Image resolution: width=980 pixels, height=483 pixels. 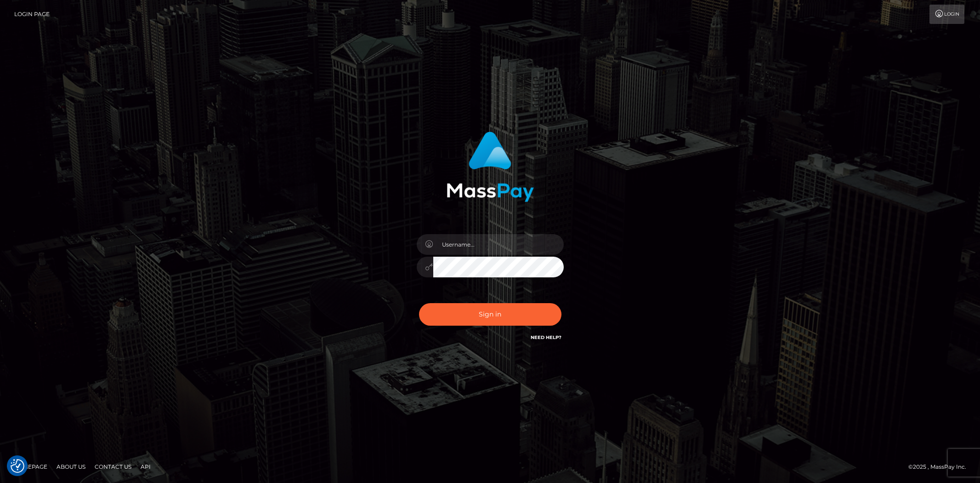 I want to click on a: About Us, so click(x=71, y=466).